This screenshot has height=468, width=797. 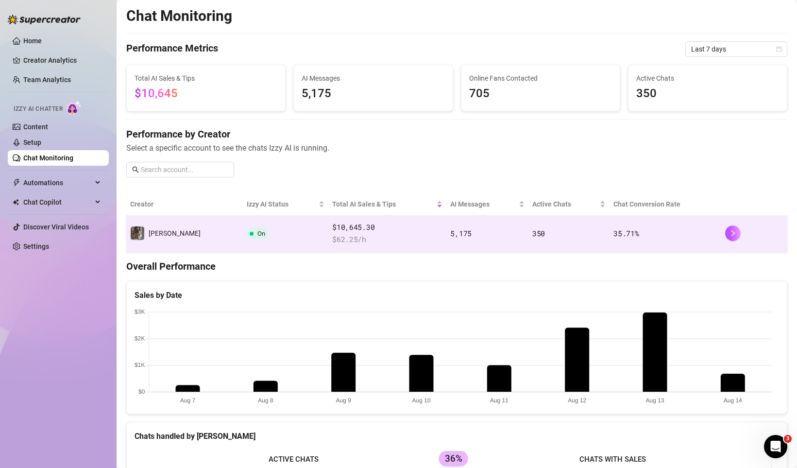 I want to click on div: Sales by Date, so click(x=456, y=295).